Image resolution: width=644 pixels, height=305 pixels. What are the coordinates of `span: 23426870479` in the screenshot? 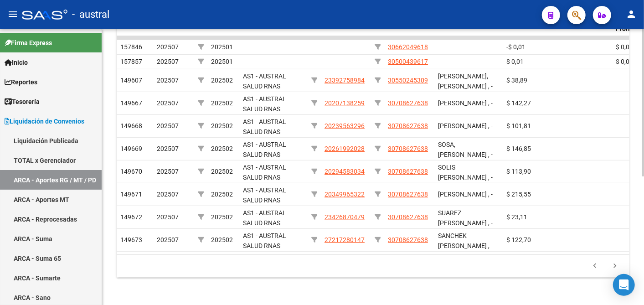 It's located at (345, 217).